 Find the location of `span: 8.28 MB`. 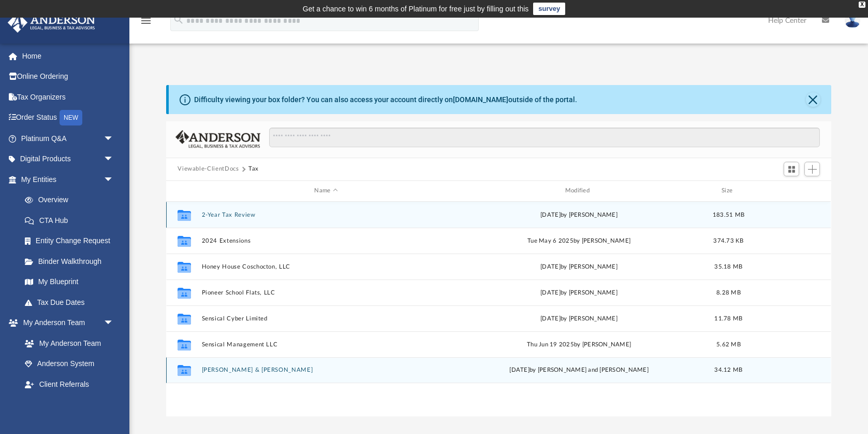

span: 8.28 MB is located at coordinates (728, 292).